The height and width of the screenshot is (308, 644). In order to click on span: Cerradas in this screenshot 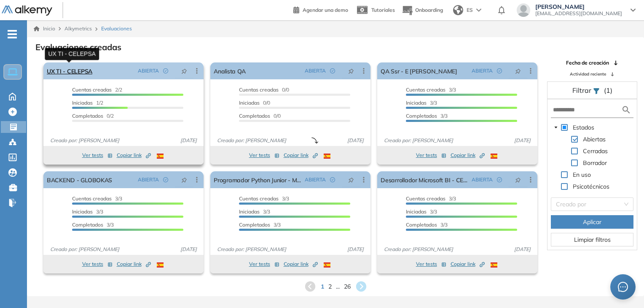, I will do `click(595, 151)`.